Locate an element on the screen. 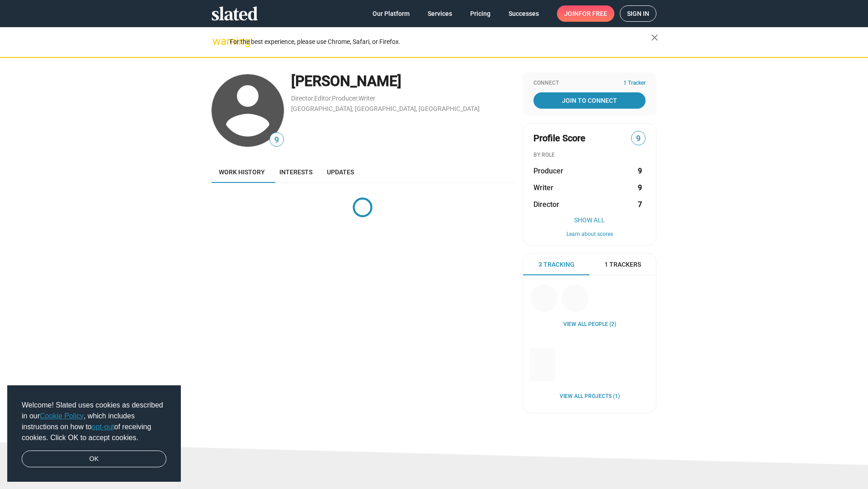 The image size is (868, 489). span: Services is located at coordinates (440, 14).